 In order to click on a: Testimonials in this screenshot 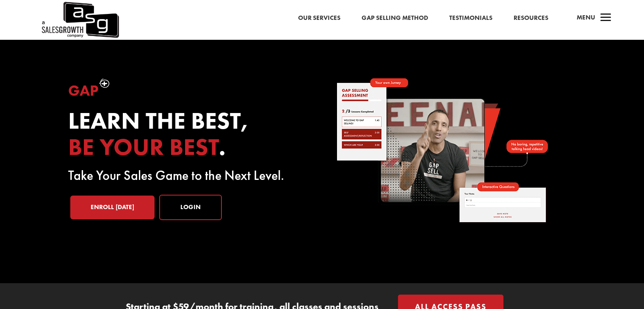, I will do `click(471, 18)`.